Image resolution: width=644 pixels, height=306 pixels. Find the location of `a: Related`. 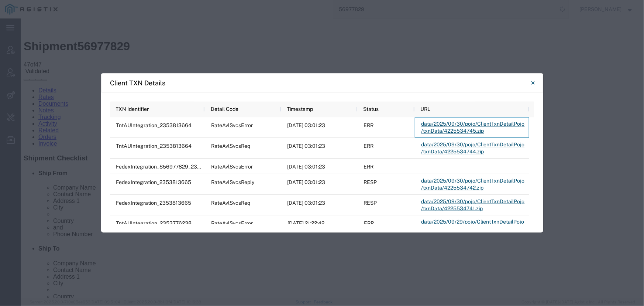

a: Related is located at coordinates (27, 112).